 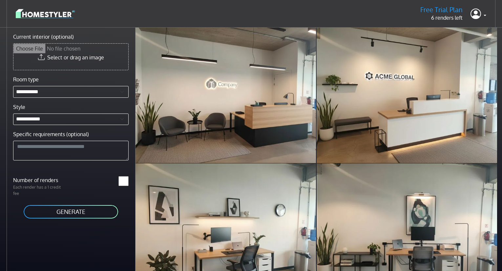 I want to click on p: Each render has a 1 credit fee, so click(x=40, y=190).